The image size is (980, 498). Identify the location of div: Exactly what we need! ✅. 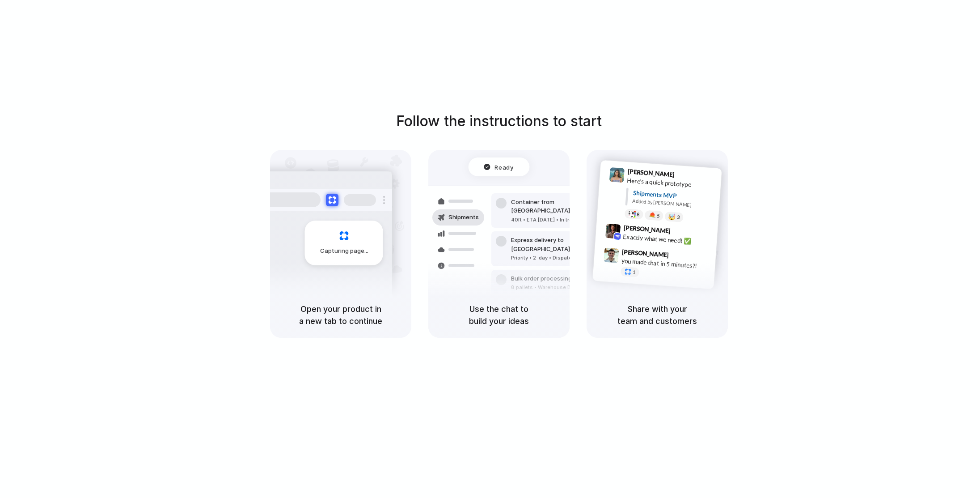
(668, 239).